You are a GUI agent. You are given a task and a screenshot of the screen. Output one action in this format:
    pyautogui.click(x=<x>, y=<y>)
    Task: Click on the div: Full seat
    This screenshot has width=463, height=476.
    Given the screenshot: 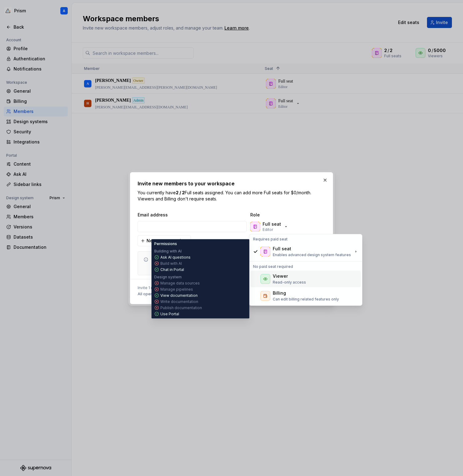 What is the action you would take?
    pyautogui.click(x=282, y=249)
    